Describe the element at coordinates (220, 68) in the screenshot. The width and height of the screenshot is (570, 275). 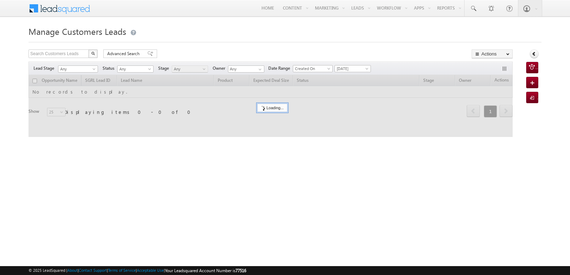
I see `span: Owner` at that location.